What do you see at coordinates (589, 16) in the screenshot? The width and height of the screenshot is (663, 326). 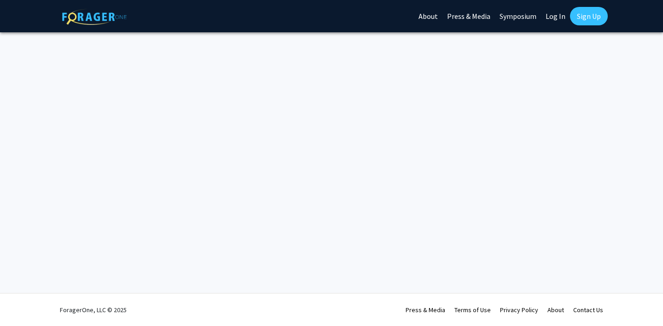 I see `a: Sign Up` at bounding box center [589, 16].